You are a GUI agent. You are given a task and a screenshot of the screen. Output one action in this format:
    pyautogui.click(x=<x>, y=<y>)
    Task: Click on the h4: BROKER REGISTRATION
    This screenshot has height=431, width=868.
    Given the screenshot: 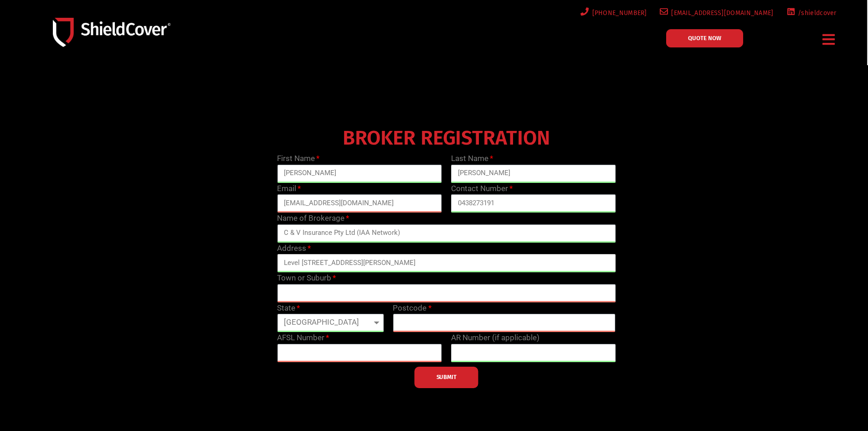 What is the action you would take?
    pyautogui.click(x=446, y=138)
    